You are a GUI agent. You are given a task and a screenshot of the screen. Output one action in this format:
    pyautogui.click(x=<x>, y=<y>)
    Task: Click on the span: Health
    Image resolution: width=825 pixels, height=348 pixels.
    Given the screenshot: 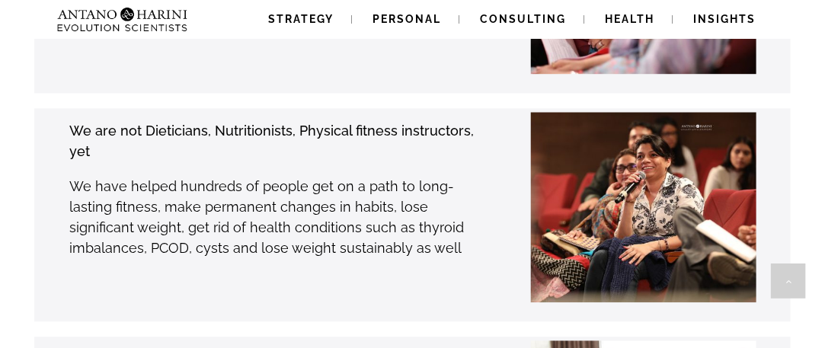 What is the action you would take?
    pyautogui.click(x=630, y=19)
    